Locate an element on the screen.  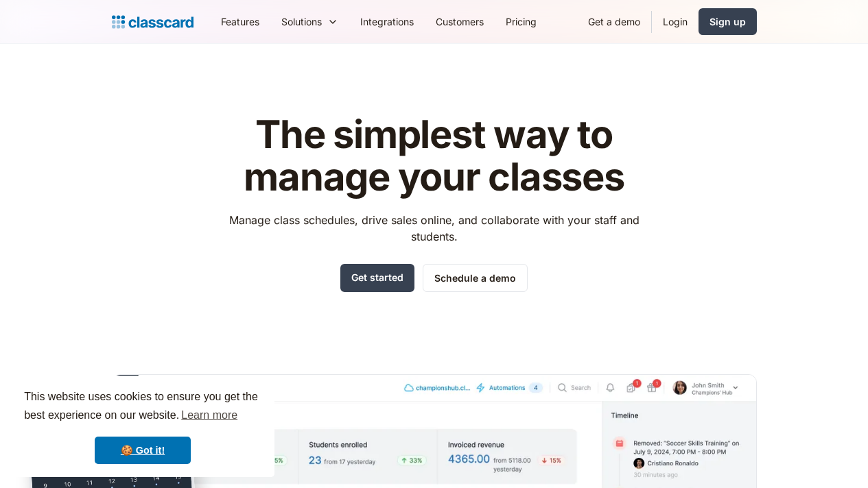
a: Customers is located at coordinates (460, 22).